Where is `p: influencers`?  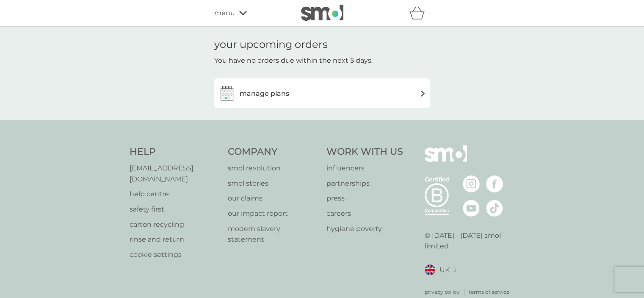
p: influencers is located at coordinates (365, 168).